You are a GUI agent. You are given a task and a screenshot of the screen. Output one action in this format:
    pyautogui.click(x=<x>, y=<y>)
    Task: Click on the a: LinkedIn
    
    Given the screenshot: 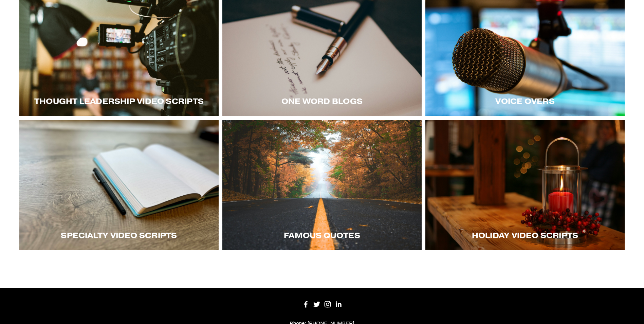 What is the action you would take?
    pyautogui.click(x=338, y=304)
    